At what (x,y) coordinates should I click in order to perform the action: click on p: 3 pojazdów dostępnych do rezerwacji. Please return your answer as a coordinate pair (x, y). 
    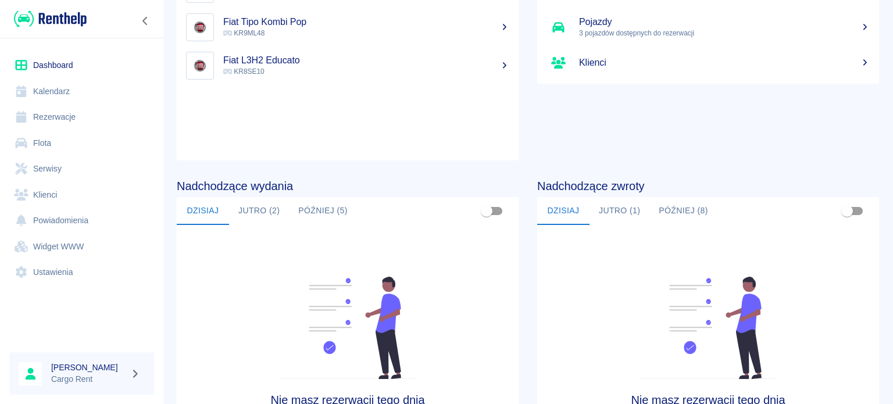
    Looking at the image, I should click on (724, 33).